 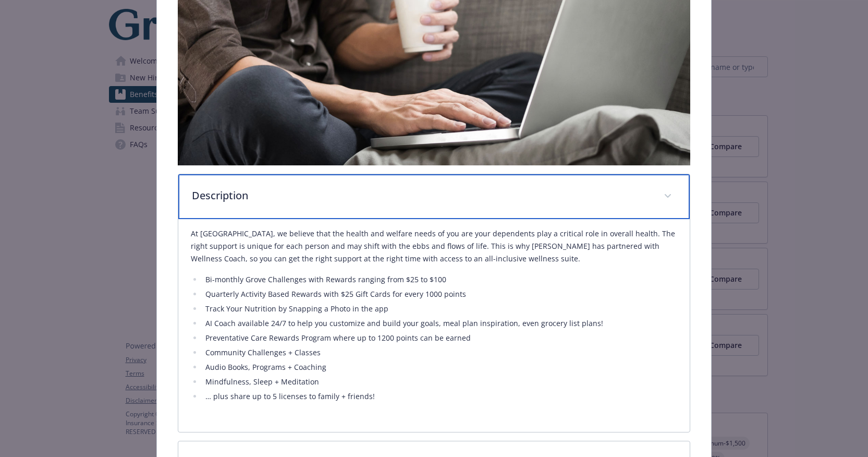 What do you see at coordinates (440, 338) in the screenshot?
I see `li: Preventative Care Rewards Program where up to 1200 points can be earned` at bounding box center [440, 338].